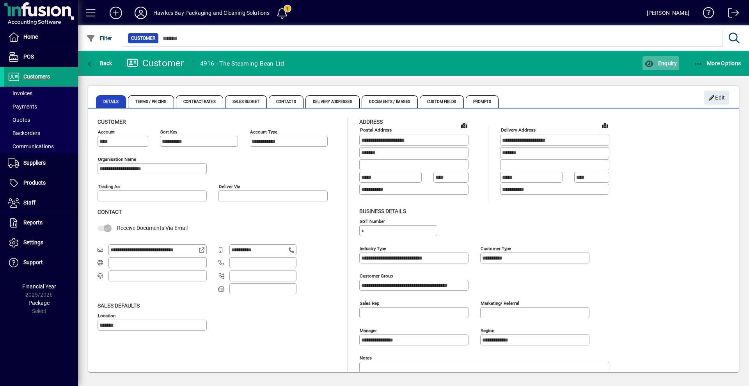  What do you see at coordinates (366, 357) in the screenshot?
I see `mat-label: Notes` at bounding box center [366, 357].